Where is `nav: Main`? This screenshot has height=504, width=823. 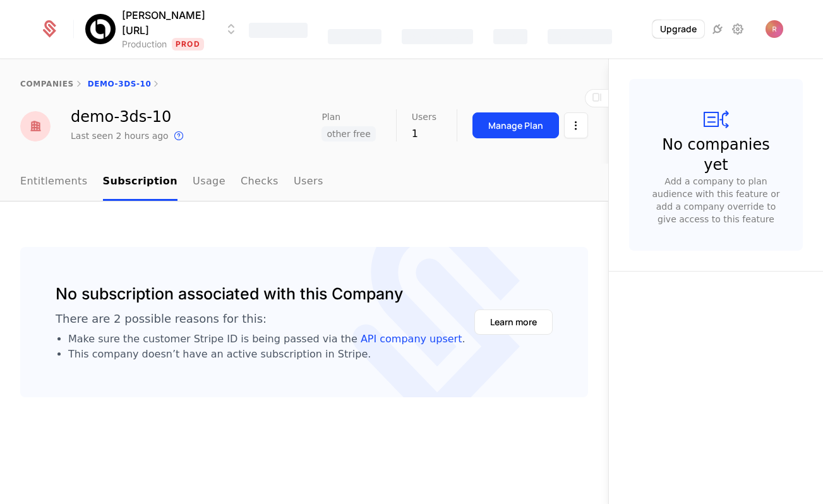
nav: Main is located at coordinates (304, 182).